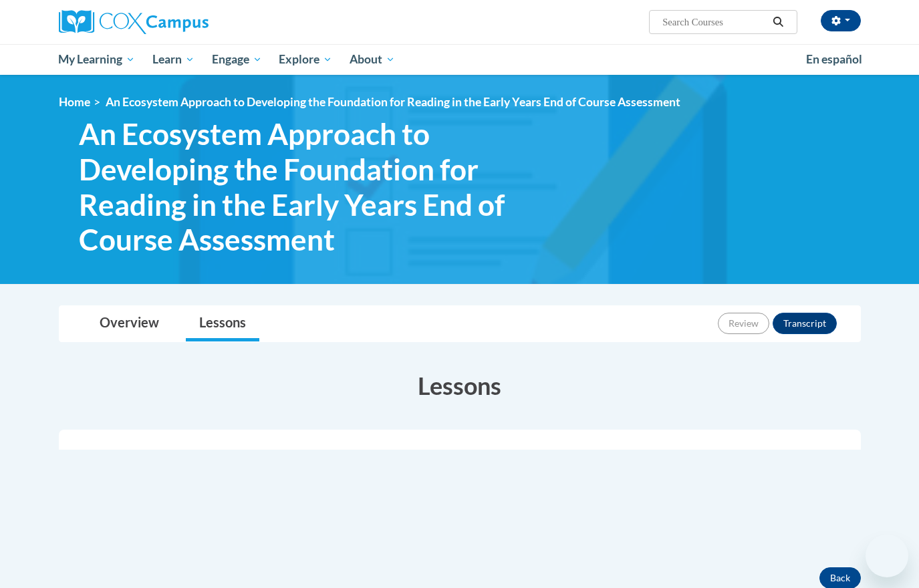 This screenshot has width=919, height=588. I want to click on input: Search Courses, so click(715, 22).